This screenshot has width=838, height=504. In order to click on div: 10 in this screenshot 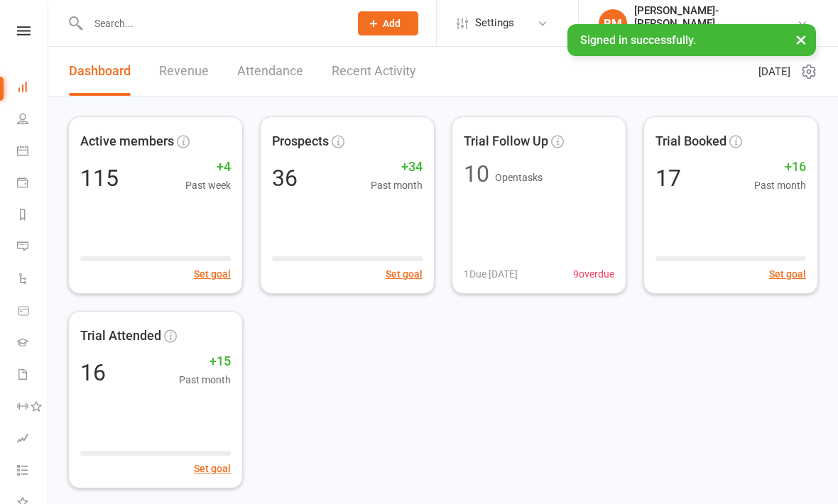, I will do `click(477, 174)`.